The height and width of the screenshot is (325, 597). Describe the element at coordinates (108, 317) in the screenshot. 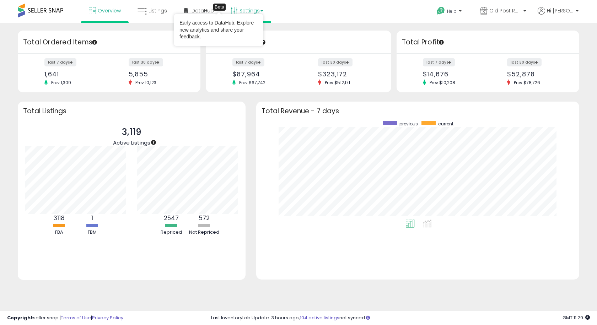

I see `a: Privacy Policy` at that location.